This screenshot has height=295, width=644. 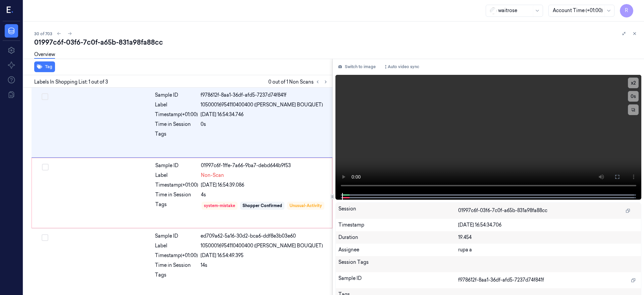 What do you see at coordinates (401, 67) in the screenshot?
I see `button: Auto video sync` at bounding box center [401, 67].